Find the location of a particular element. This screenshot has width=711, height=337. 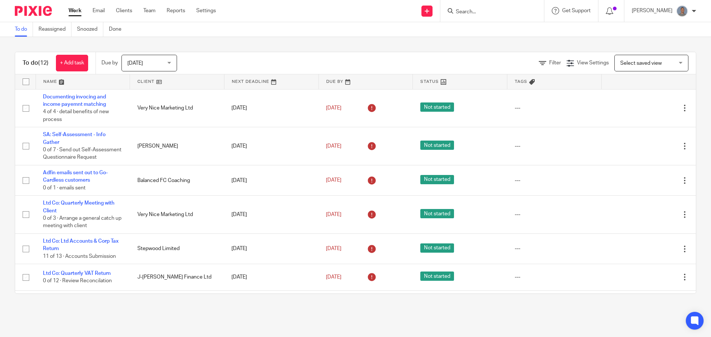

span: 4 of 4 · detail benefits of new process is located at coordinates (76, 115).